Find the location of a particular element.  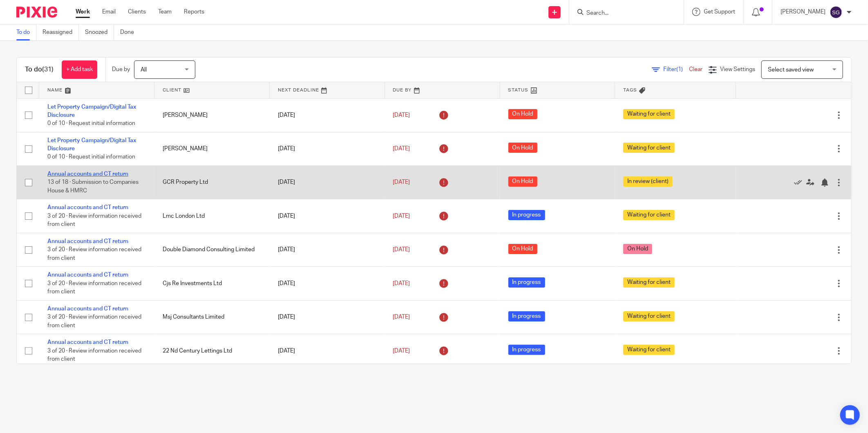

img: svg%3E is located at coordinates (837, 12).